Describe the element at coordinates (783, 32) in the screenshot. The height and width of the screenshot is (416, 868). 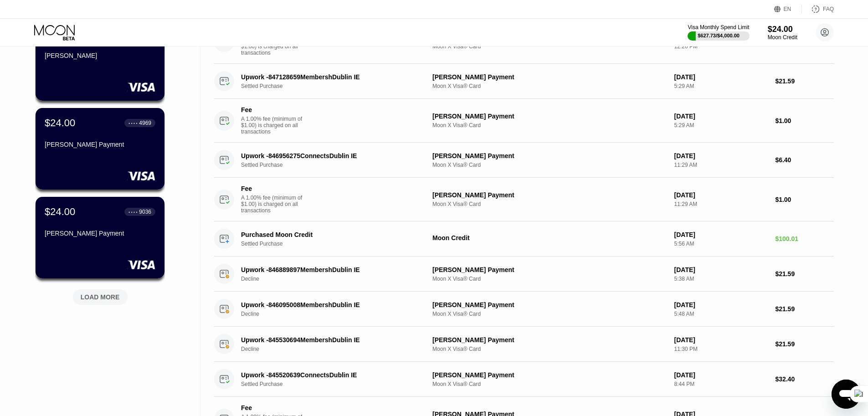
I see `div: $24.00Moon Credit` at that location.